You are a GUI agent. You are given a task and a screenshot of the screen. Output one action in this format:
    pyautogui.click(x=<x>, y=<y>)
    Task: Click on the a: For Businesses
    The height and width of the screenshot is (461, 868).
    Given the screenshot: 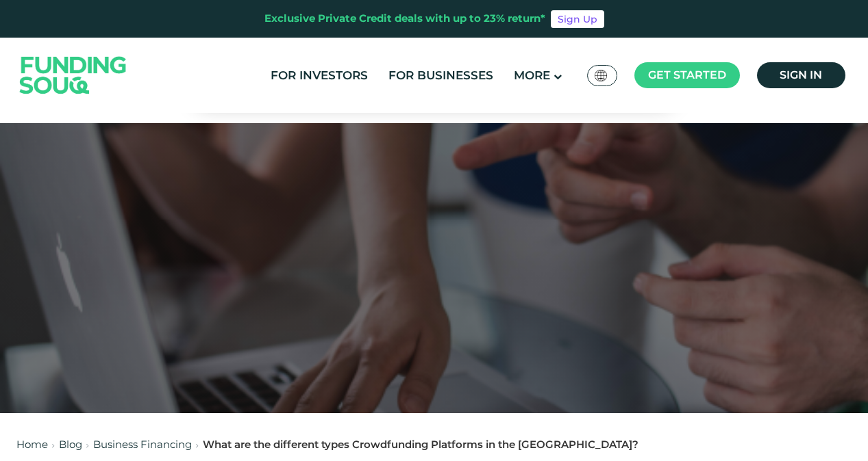 What is the action you would take?
    pyautogui.click(x=440, y=75)
    